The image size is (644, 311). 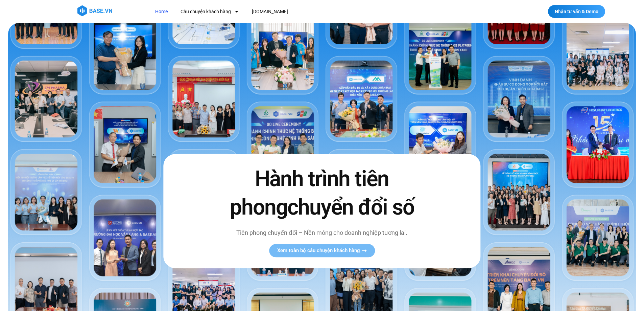 What do you see at coordinates (322, 251) in the screenshot?
I see `a: Xem toàn bộ câu chuyện khách hàng` at bounding box center [322, 251].